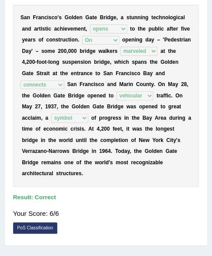  Describe the element at coordinates (105, 62) in the screenshot. I see `b: g` at that location.